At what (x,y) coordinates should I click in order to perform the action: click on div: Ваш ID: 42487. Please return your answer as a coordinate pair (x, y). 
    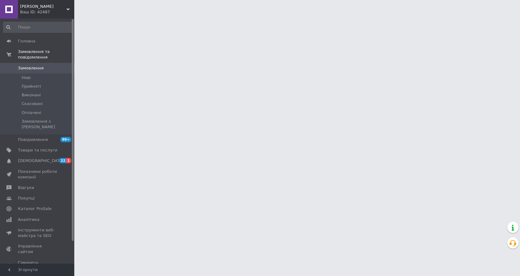
    Looking at the image, I should click on (47, 12).